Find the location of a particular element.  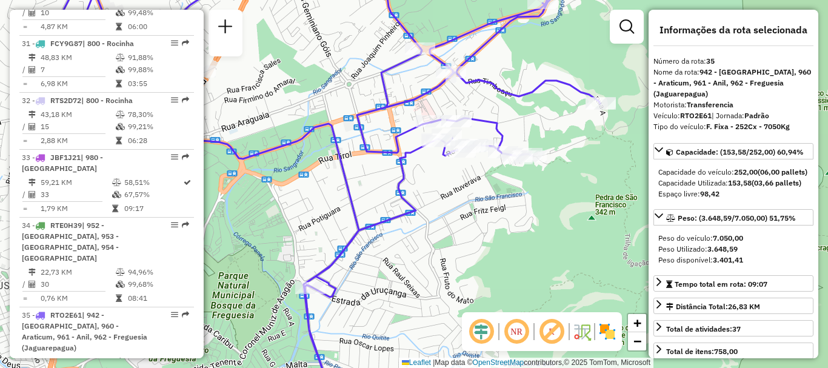

span: FCY9G87 is located at coordinates (66, 43).